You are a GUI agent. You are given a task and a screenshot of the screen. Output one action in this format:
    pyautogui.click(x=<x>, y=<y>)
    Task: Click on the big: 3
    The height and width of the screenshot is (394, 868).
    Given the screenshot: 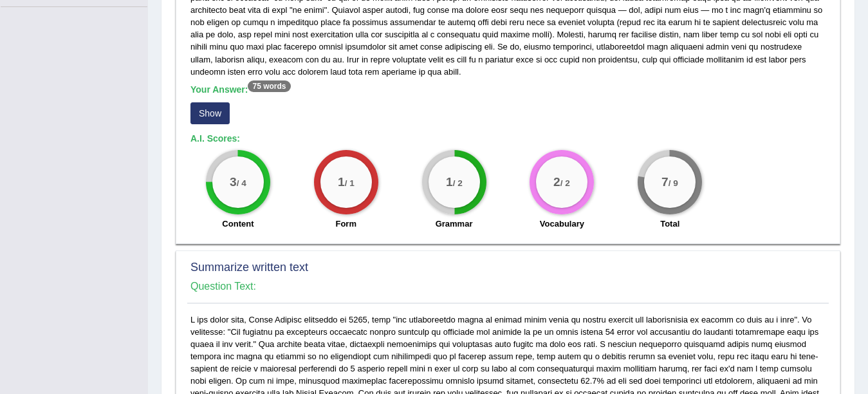 What is the action you would take?
    pyautogui.click(x=233, y=182)
    